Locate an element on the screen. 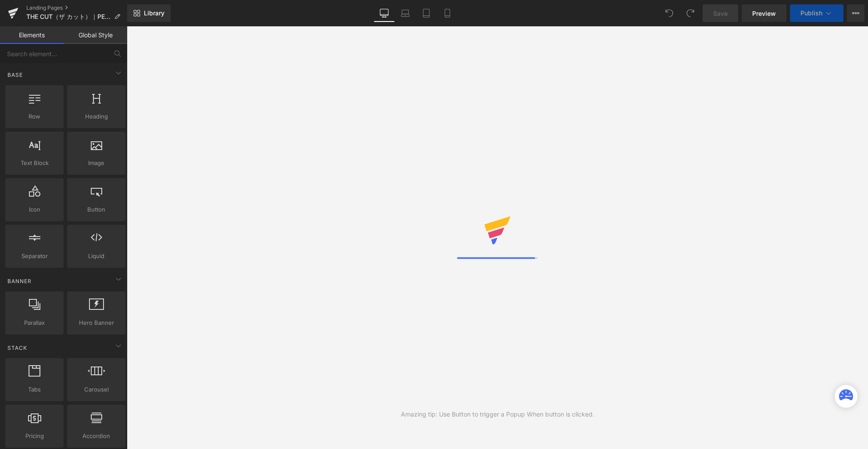  span: Accordion is located at coordinates (96, 436).